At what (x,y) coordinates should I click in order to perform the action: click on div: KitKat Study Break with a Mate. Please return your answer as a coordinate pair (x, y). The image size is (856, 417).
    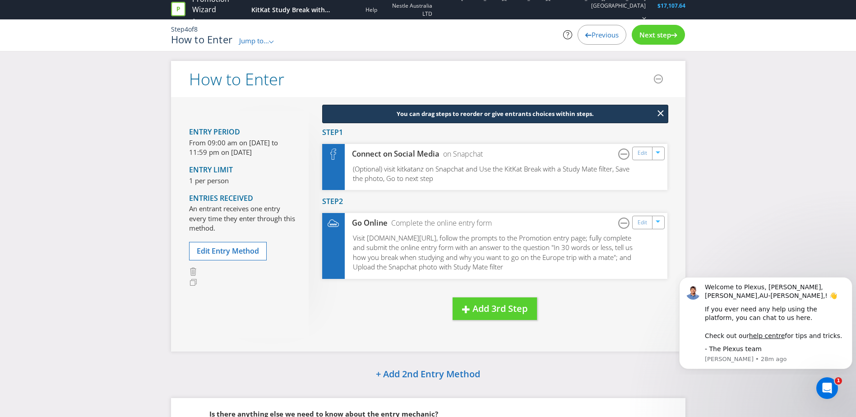
    Looking at the image, I should click on (291, 10).